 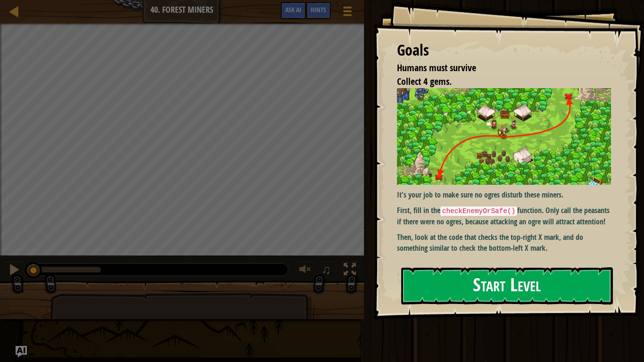 What do you see at coordinates (14, 270) in the screenshot?
I see `button: Ctrl + P: Pause` at bounding box center [14, 270].